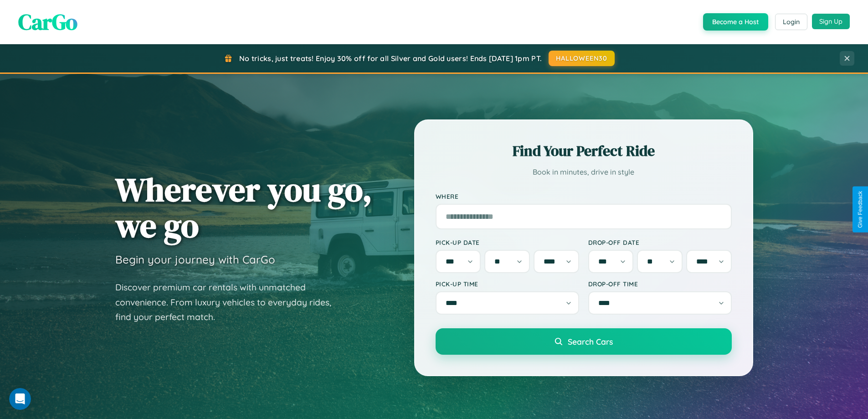 The image size is (868, 419). I want to click on label: Pick-up Time, so click(507, 284).